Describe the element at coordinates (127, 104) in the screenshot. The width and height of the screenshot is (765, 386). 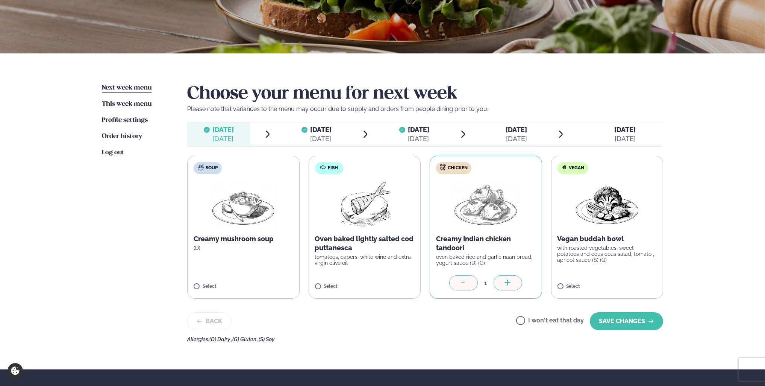
I see `span: This week menu` at that location.